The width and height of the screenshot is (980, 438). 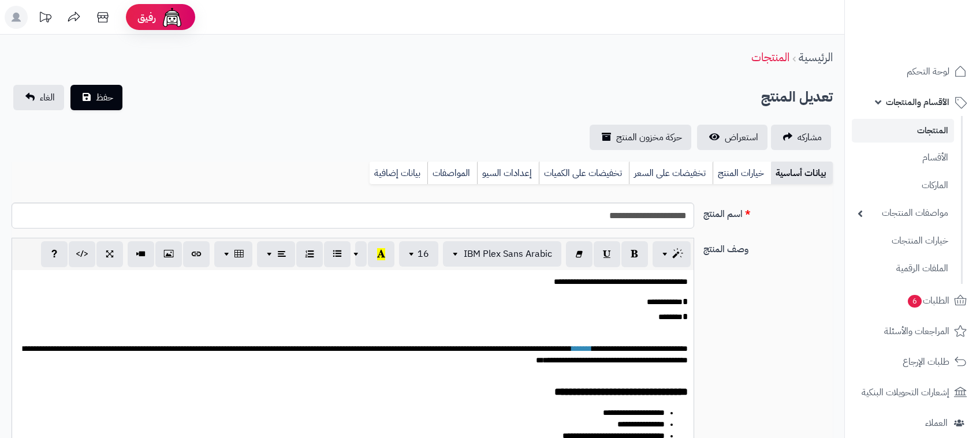 I want to click on span: طلبات الإرجاع, so click(x=926, y=361).